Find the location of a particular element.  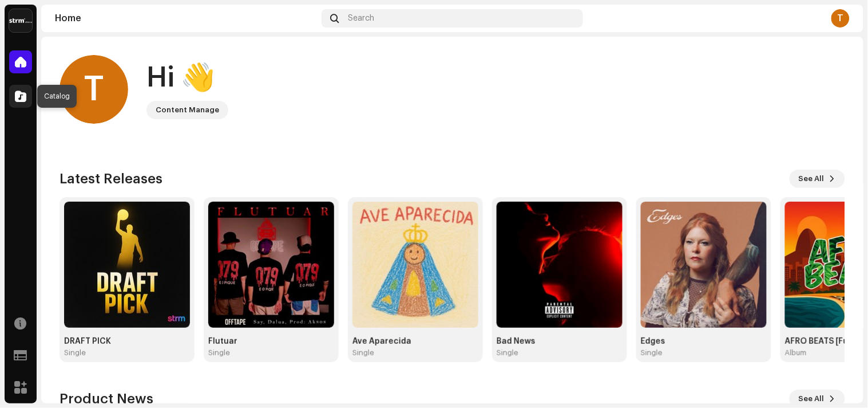

div: DRAFT PICK is located at coordinates (127, 341).